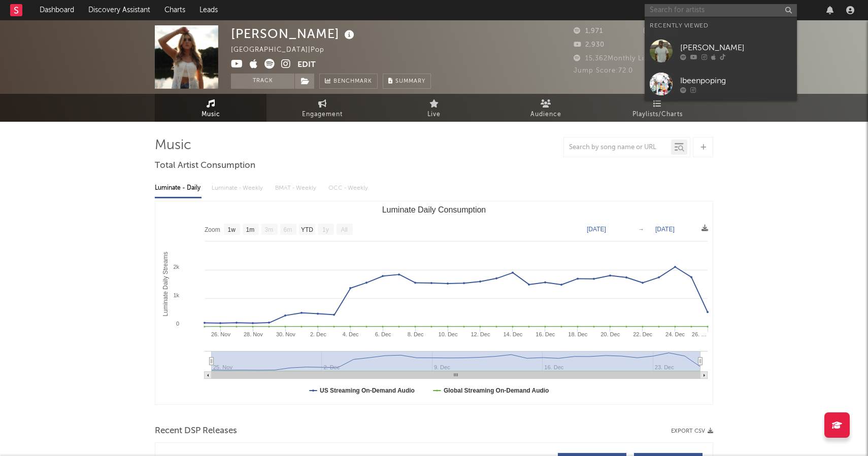  What do you see at coordinates (720, 26) in the screenshot?
I see `div: Recently Viewed` at bounding box center [720, 26].